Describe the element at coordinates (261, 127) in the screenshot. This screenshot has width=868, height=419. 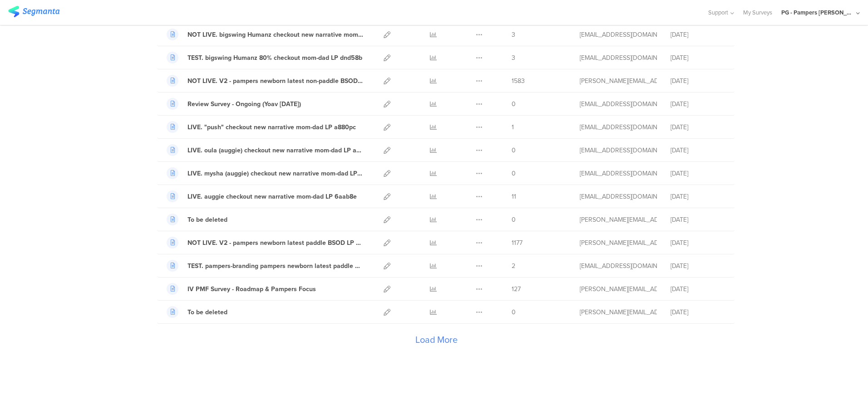
I see `a: LIVE. "push" checkout new narrative mom-dad LP a880pc` at that location.